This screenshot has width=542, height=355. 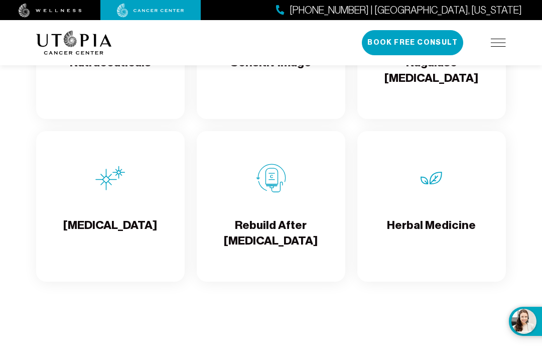 What do you see at coordinates (74, 43) in the screenshot?
I see `img: logo` at bounding box center [74, 43].